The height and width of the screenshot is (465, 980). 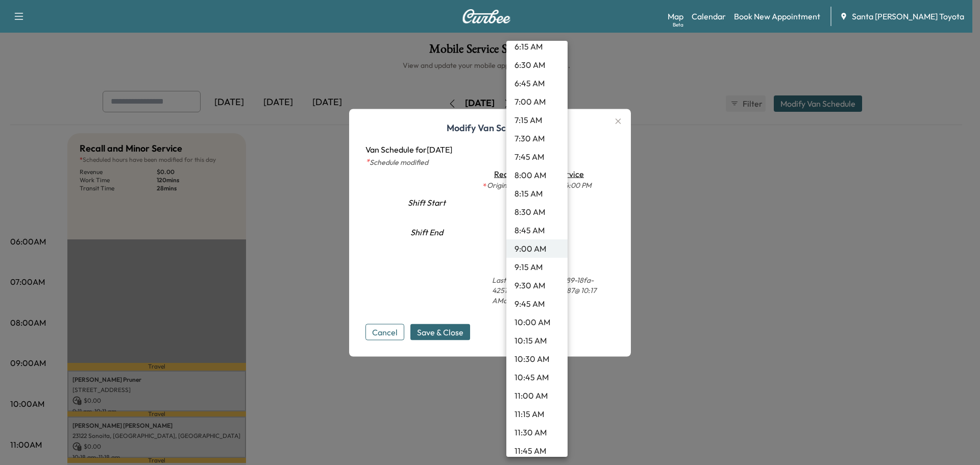 What do you see at coordinates (537, 322) in the screenshot?
I see `li: 10:00 AM` at bounding box center [537, 322].